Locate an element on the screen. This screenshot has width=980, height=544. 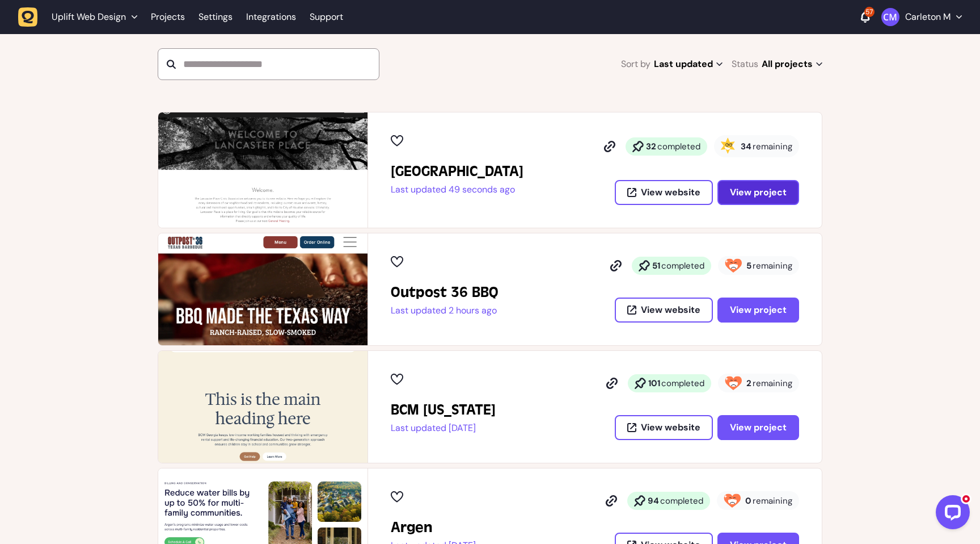
img: BCM Georgia is located at coordinates (263, 407).